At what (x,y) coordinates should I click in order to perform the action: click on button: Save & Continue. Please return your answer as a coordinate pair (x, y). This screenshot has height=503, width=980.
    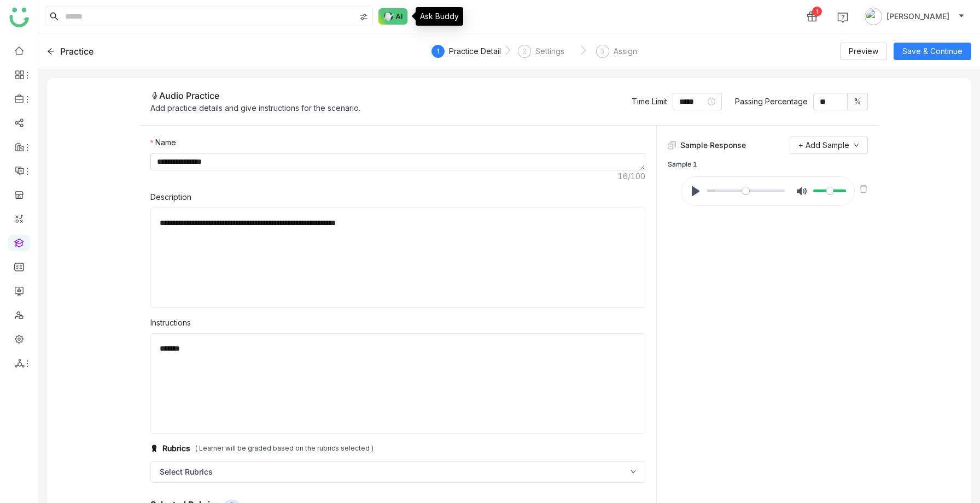
    Looking at the image, I should click on (932, 52).